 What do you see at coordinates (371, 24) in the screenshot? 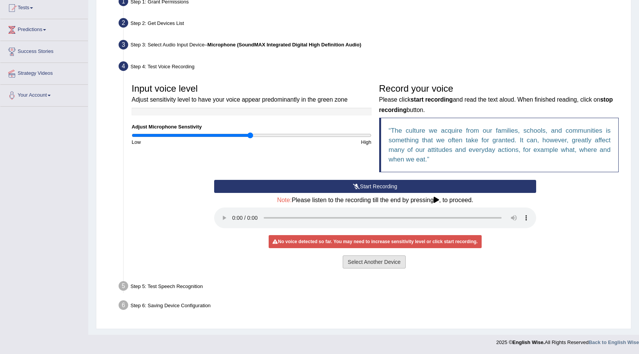
I see `div: Step 2: Get Devices List` at bounding box center [371, 24].